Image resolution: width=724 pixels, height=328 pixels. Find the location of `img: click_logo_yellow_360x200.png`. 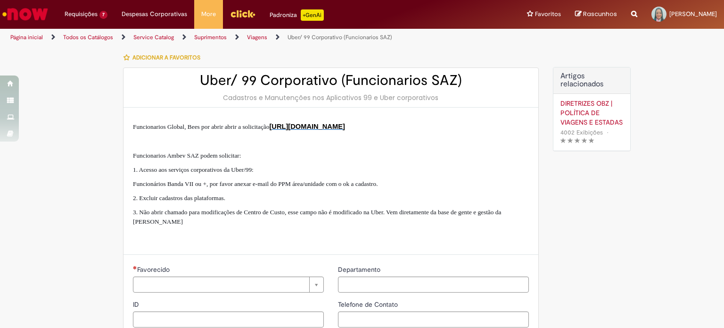

img: click_logo_yellow_360x200.png is located at coordinates (243, 14).